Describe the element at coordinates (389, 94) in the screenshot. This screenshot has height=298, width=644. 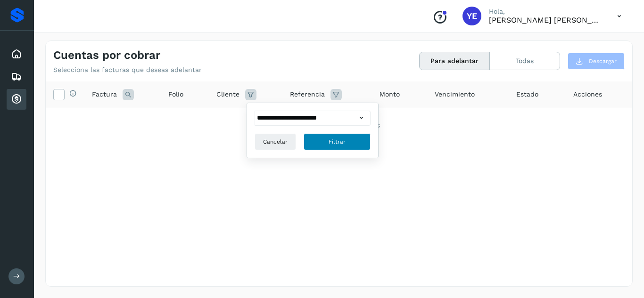
I see `span: Monto` at that location.